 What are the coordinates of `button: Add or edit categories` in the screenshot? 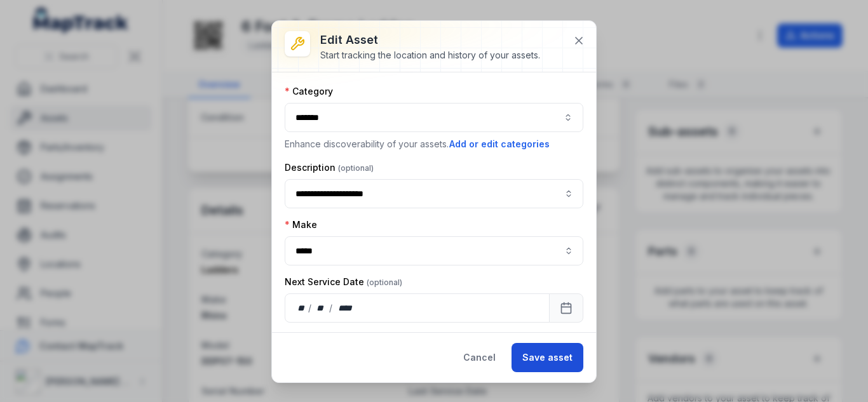 It's located at (500, 144).